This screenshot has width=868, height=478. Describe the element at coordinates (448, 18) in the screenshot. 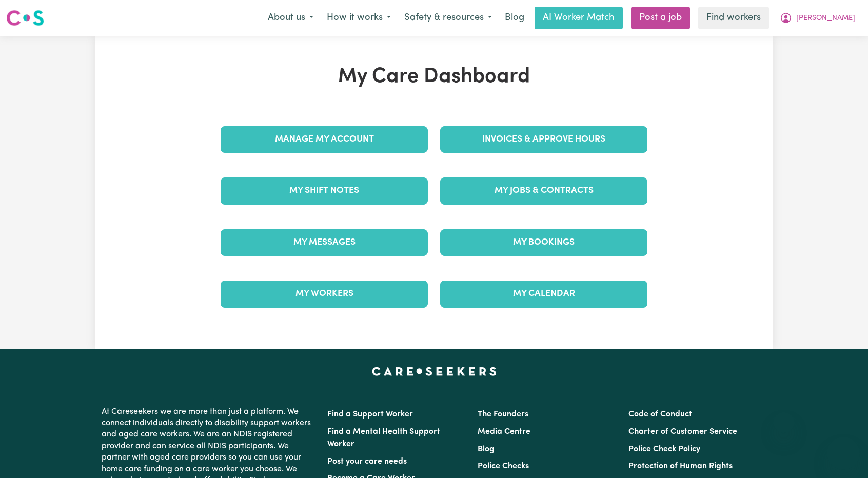

I see `button: Safety & resources` at that location.